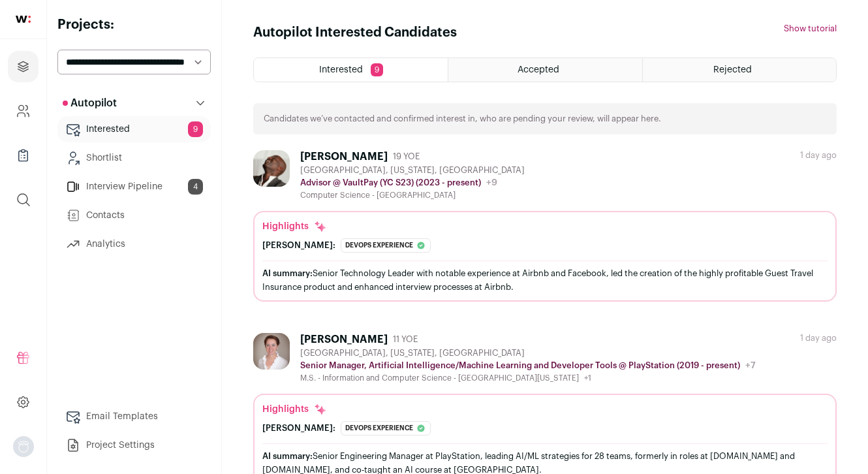  Describe the element at coordinates (134, 25) in the screenshot. I see `h2: Projects:` at that location.